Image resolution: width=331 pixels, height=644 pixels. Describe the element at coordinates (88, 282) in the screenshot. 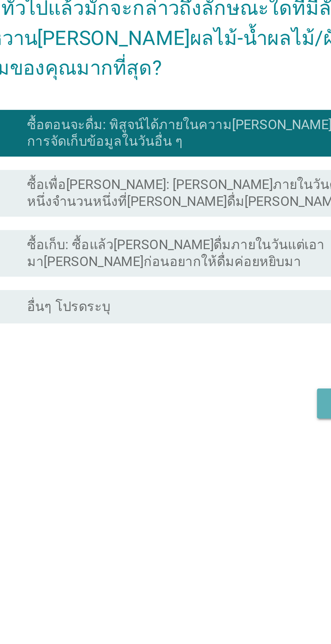

I see `font: เอ` at that location.